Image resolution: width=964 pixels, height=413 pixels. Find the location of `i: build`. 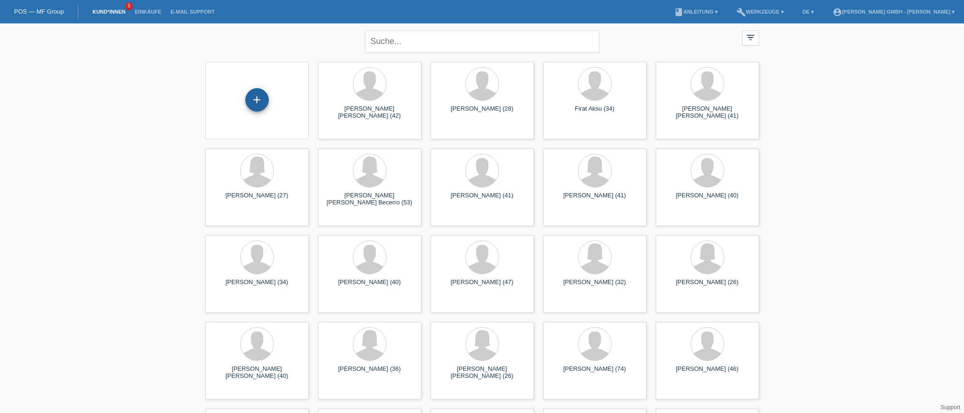

i: build is located at coordinates (741, 12).